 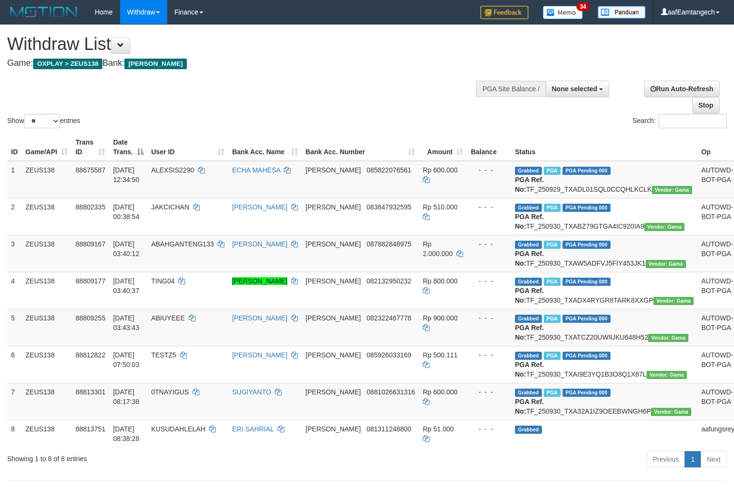 What do you see at coordinates (14, 433) in the screenshot?
I see `td: 8` at bounding box center [14, 433].